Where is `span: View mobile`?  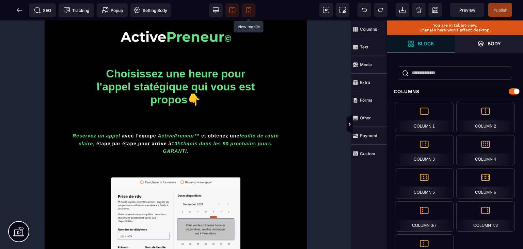
span: View mobile is located at coordinates (249, 10).